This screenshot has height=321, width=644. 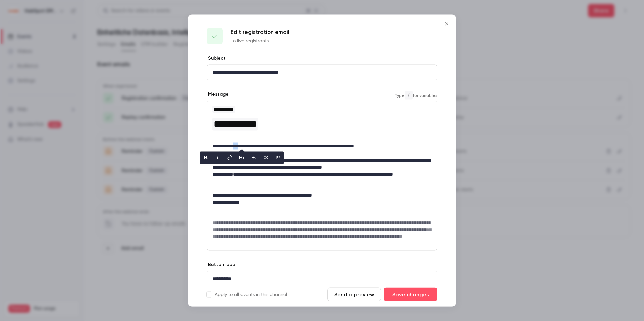 I want to click on p: To live registrants, so click(x=260, y=41).